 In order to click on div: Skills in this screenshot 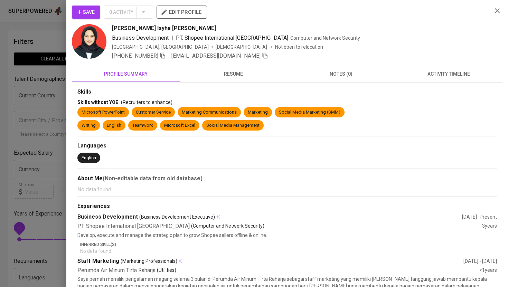, I will do `click(287, 92)`.